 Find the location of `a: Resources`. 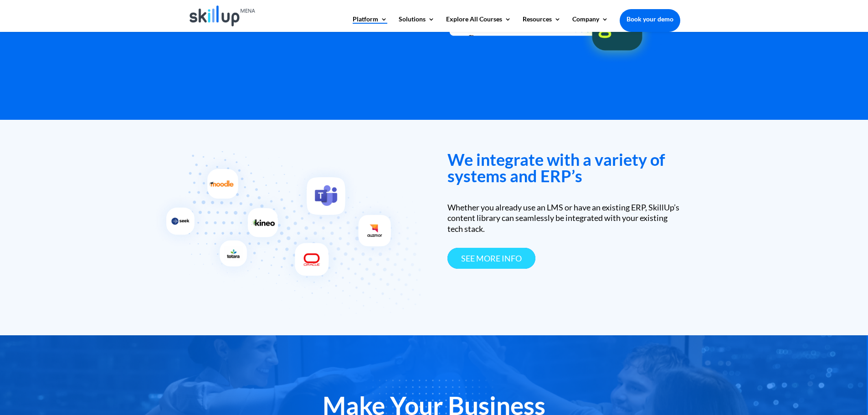

a: Resources is located at coordinates (542, 24).